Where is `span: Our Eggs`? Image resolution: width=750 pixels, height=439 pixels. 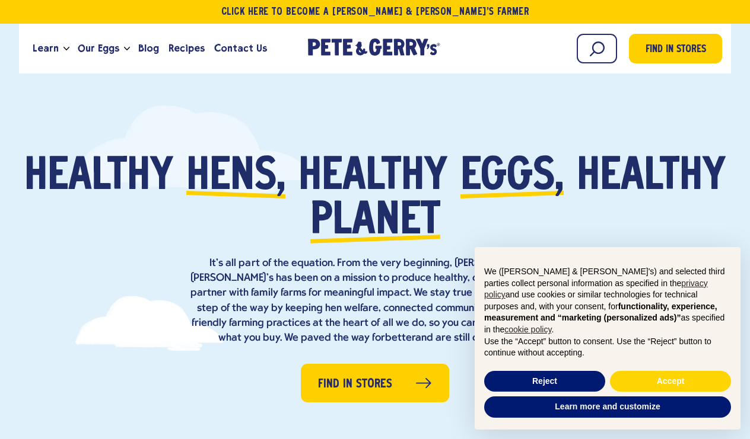
span: Our Eggs is located at coordinates (98, 48).